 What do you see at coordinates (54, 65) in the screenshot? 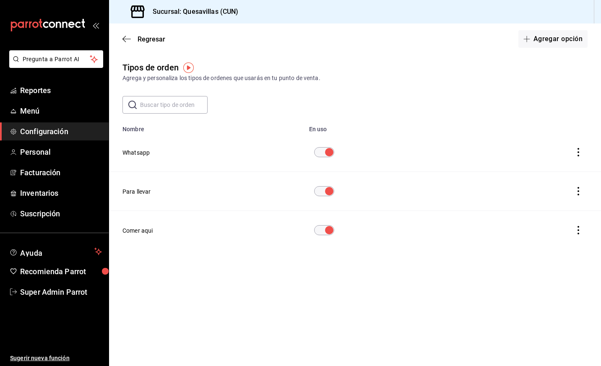
I see `a: Pregunta a Parrot AI` at bounding box center [54, 65].